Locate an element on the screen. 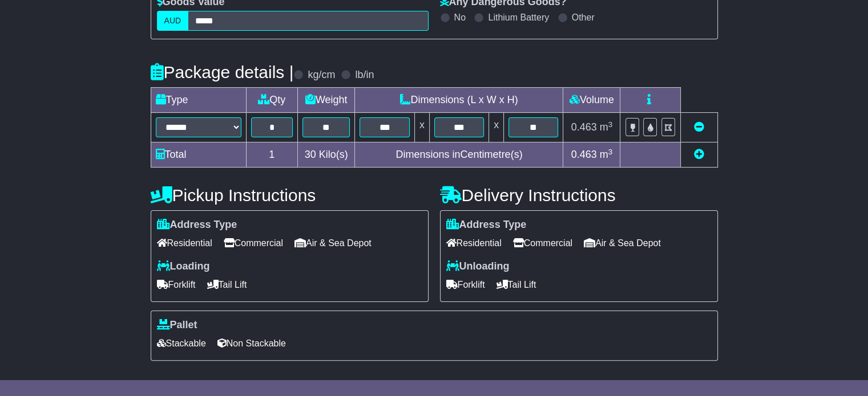 The image size is (868, 396). td: Dimensions in Centimetre(s) is located at coordinates (459, 155).